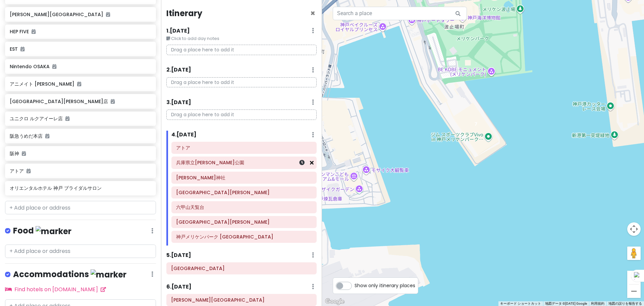 The width and height of the screenshot is (644, 306). I want to click on a: Set a time, so click(302, 162).